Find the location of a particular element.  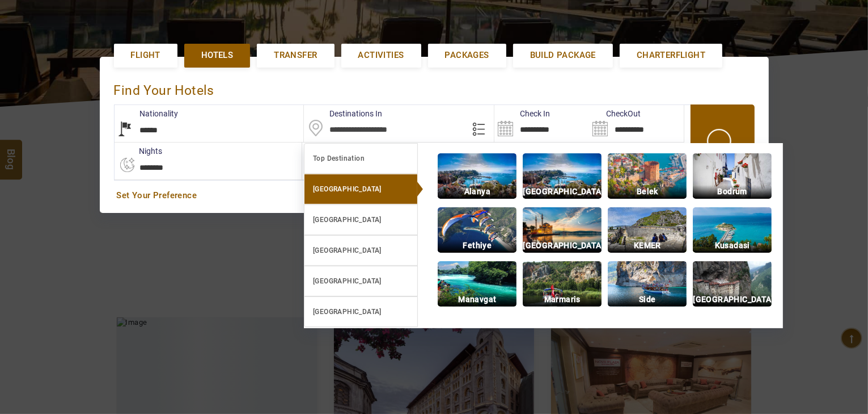

a: Transfer is located at coordinates (296, 55).